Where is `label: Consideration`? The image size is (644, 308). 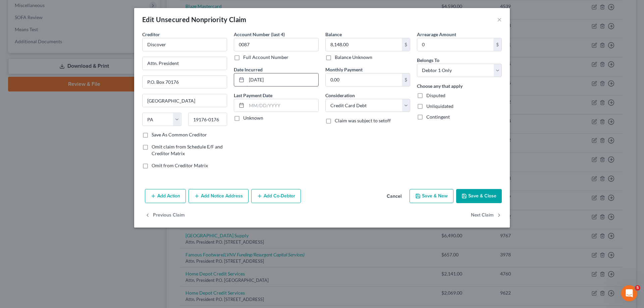 label: Consideration is located at coordinates (340, 95).